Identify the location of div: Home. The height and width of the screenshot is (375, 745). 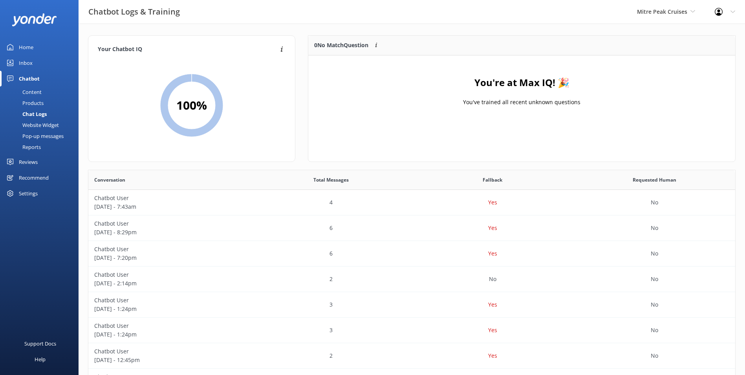
(26, 47).